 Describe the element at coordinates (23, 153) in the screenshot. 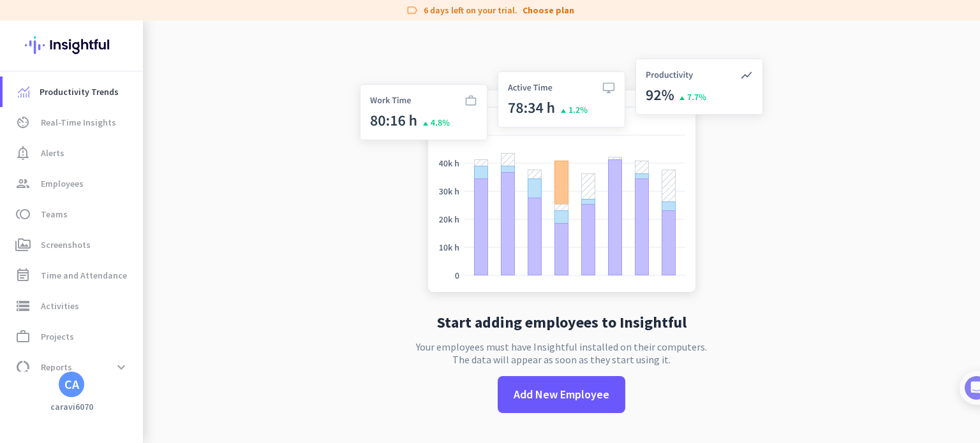

I see `i: notification_important` at that location.